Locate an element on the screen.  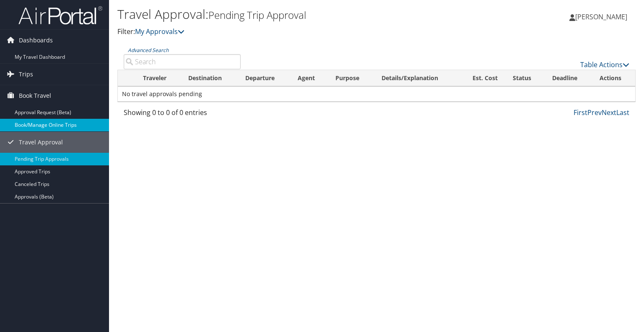
input: Advanced Search is located at coordinates (182, 62).